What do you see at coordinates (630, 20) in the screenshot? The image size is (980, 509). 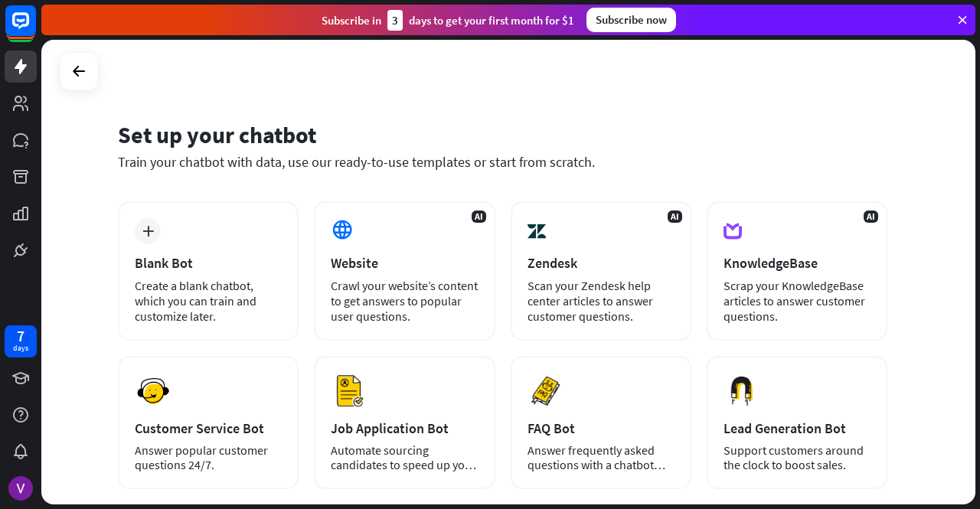 I see `div: Subscribe now` at bounding box center [630, 20].